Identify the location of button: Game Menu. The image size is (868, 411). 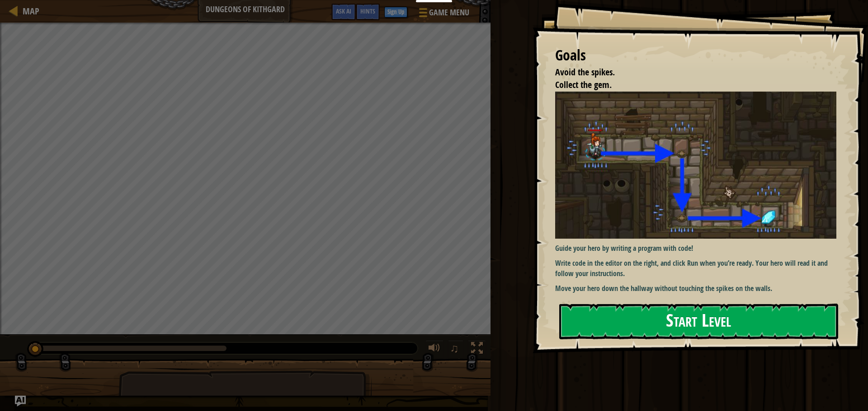
(443, 14).